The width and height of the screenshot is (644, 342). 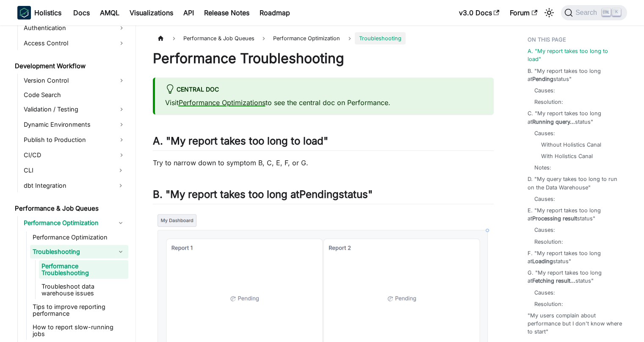 What do you see at coordinates (575, 183) in the screenshot?
I see `a: D. "My query takes too long to run on the Data Warehouse"` at bounding box center [575, 183].